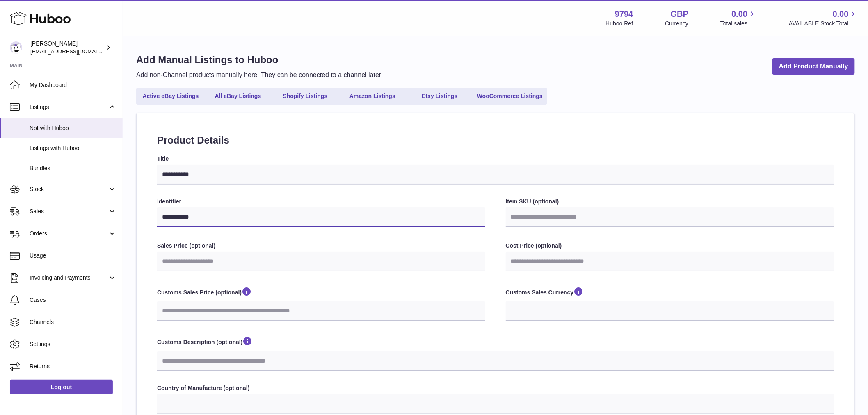 This screenshot has height=415, width=868. What do you see at coordinates (670, 202) in the screenshot?
I see `label: Item SKU (optional)` at bounding box center [670, 202].